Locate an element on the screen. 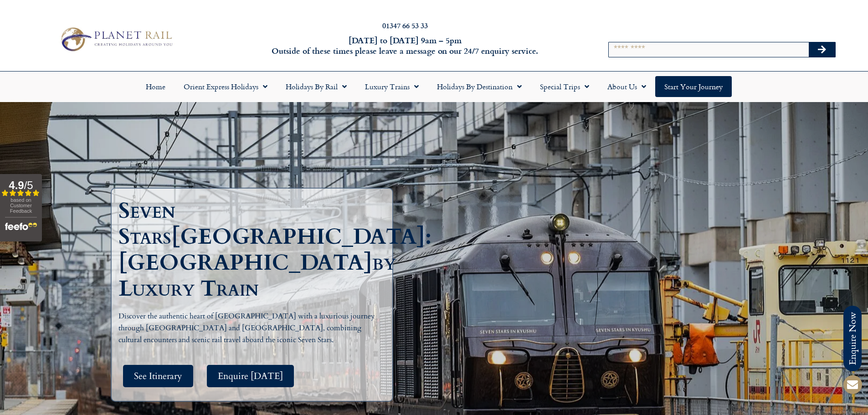  a: Luxury Trains is located at coordinates (392, 87).